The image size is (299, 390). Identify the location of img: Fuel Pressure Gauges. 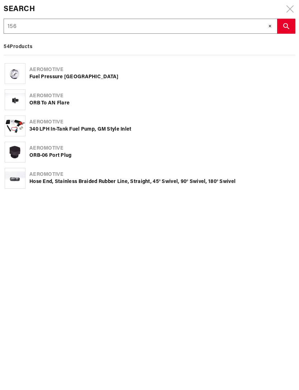
(15, 74).